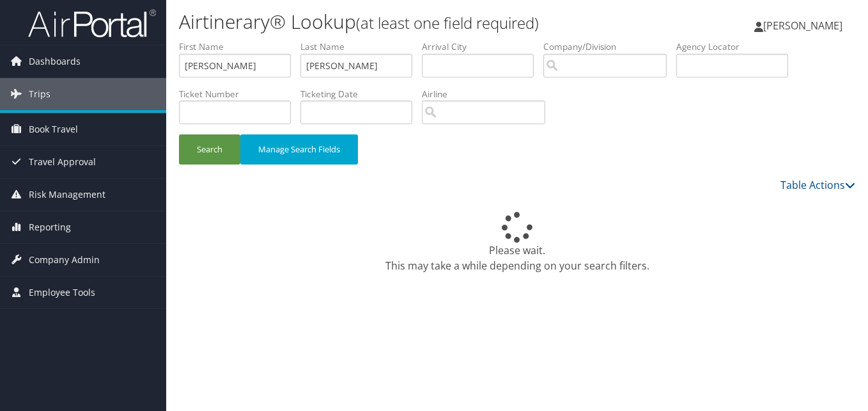 The image size is (868, 411). Describe the element at coordinates (62, 292) in the screenshot. I see `span: Employee Tools` at that location.